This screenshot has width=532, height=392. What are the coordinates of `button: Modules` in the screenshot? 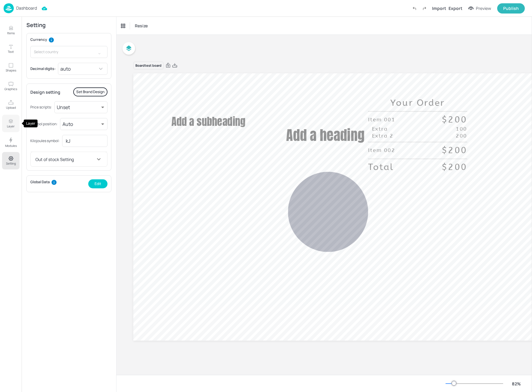 It's located at (11, 142).